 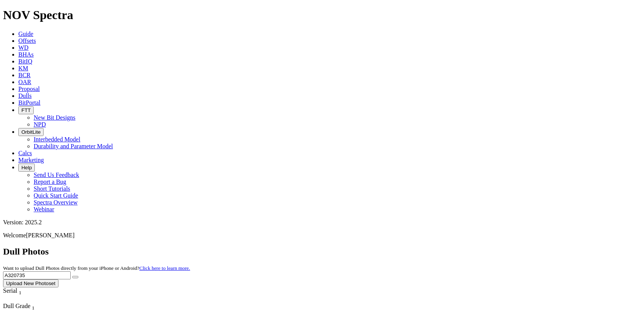 What do you see at coordinates (54, 117) in the screenshot?
I see `a: New Bit Designs` at bounding box center [54, 117].